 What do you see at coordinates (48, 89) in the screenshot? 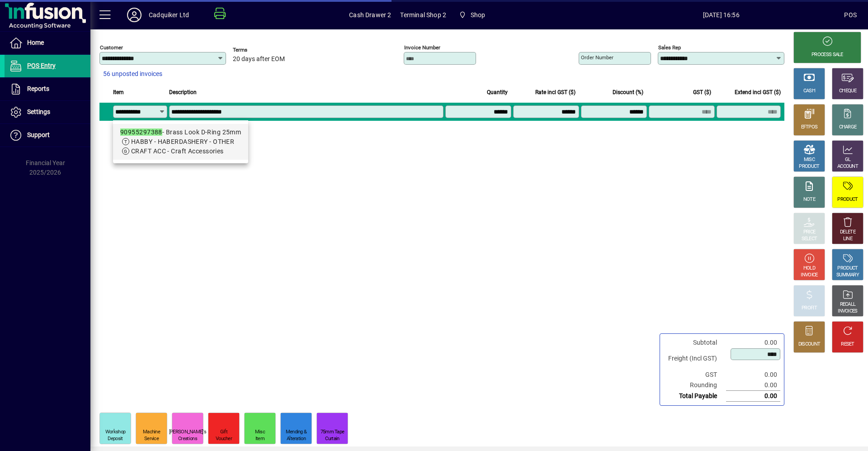
I see `a: Reports` at bounding box center [48, 89].